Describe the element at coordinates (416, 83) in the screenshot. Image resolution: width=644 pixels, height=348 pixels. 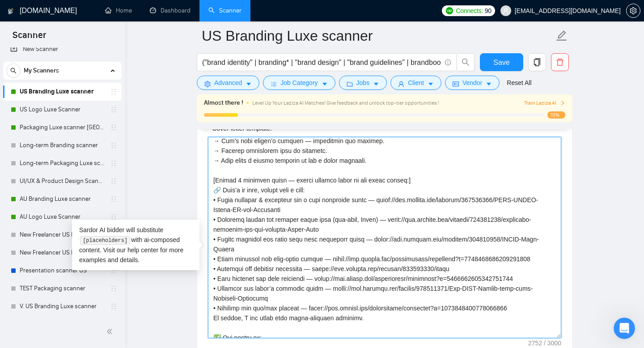
I see `span: Client` at that location.